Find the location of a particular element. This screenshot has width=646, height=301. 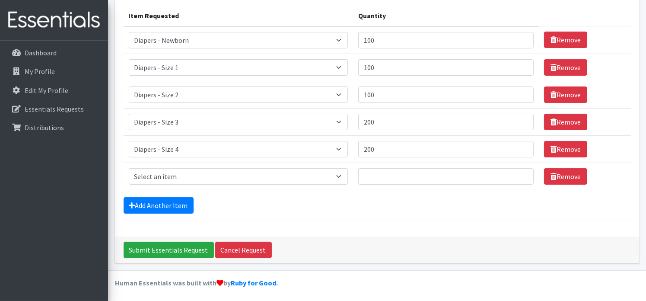

strong: Human Essentials was built with by . is located at coordinates (196, 283).